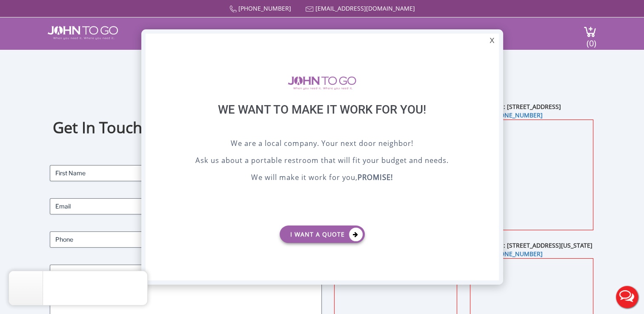  Describe the element at coordinates (322, 178) in the screenshot. I see `p: We will make it work for you,` at that location.